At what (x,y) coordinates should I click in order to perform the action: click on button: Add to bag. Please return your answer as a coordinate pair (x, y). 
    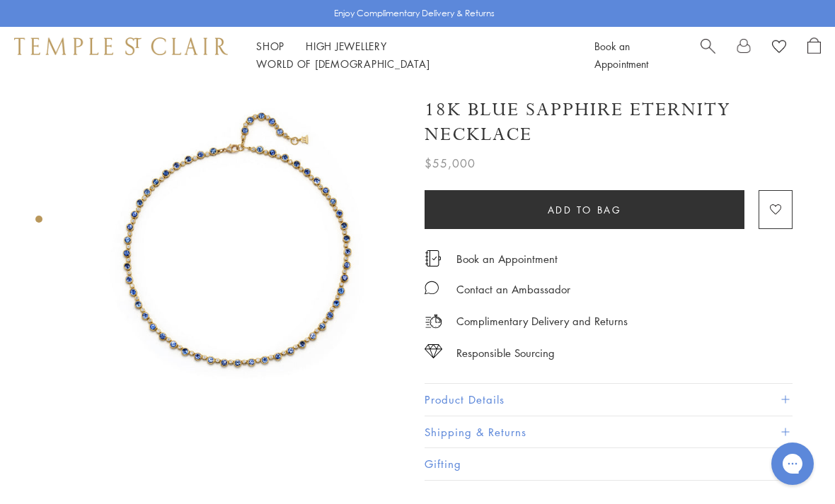
    Looking at the image, I should click on (584, 210).